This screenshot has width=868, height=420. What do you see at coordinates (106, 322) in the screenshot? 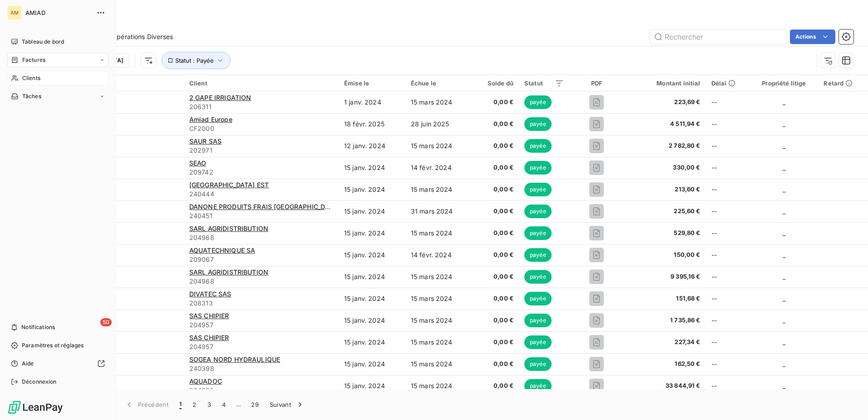
I see `span: 50` at bounding box center [106, 322].